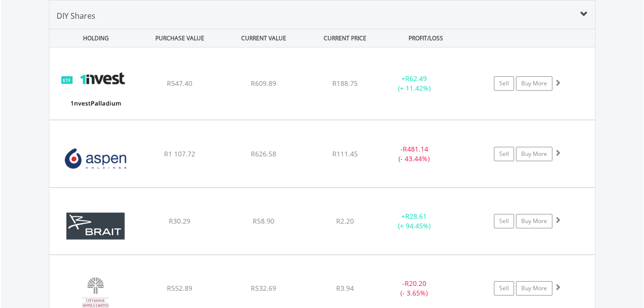 This screenshot has width=644, height=308. Describe the element at coordinates (264, 38) in the screenshot. I see `div: CURRENT VALUE` at that location.